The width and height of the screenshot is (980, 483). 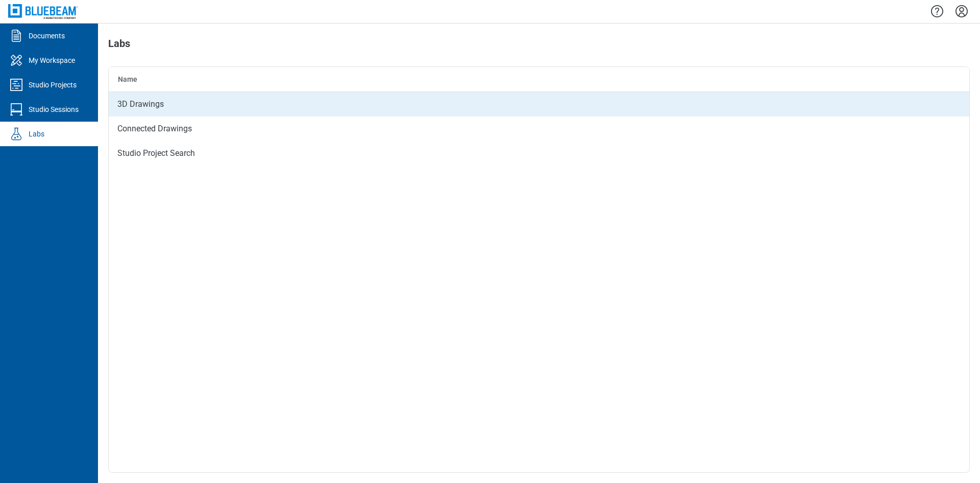 What do you see at coordinates (53, 109) in the screenshot?
I see `div: Studio Sessions` at bounding box center [53, 109].